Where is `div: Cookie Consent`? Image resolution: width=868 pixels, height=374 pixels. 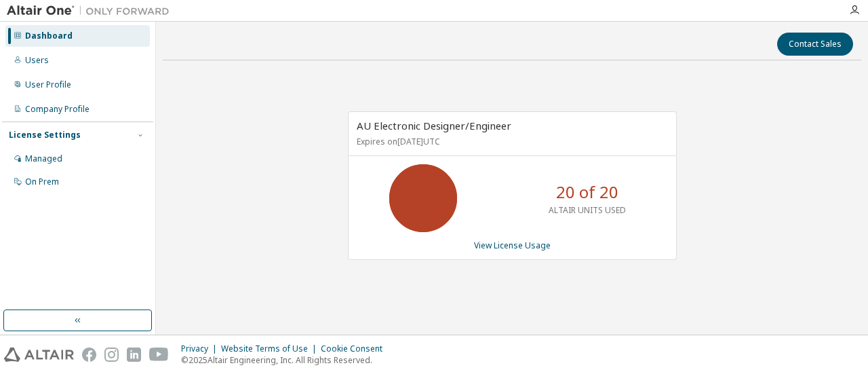
div: Cookie Consent is located at coordinates (356, 348).